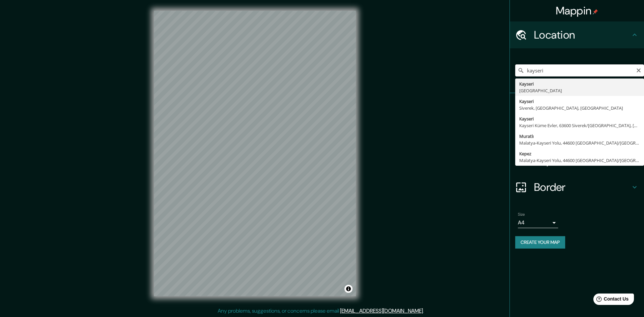 The image size is (644, 317). Describe the element at coordinates (577, 35) in the screenshot. I see `div: Location` at that location.